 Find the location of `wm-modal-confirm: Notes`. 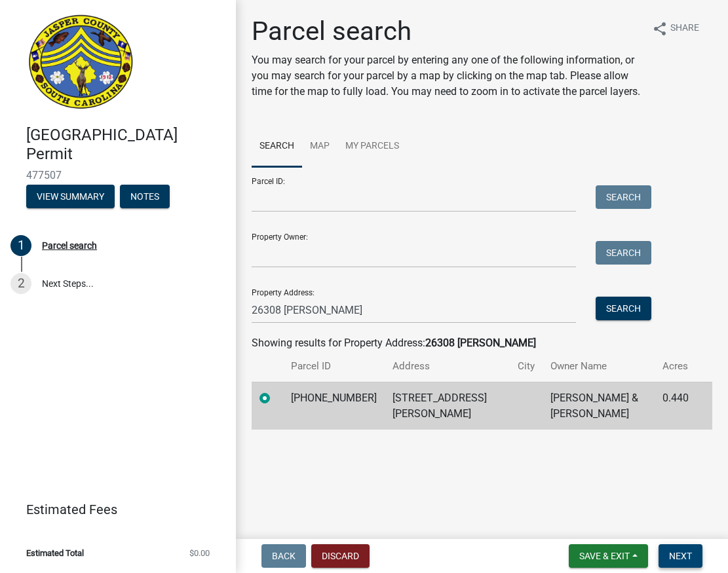

wm-modal-confirm: Notes is located at coordinates (145, 197).